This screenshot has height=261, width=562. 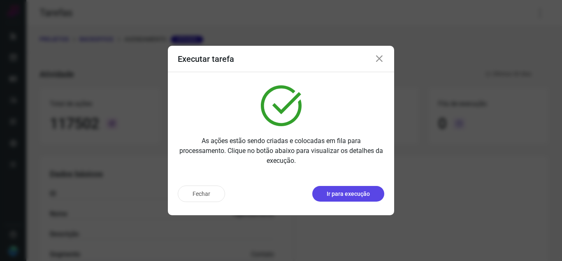 I want to click on h3: Executar tarefa, so click(x=206, y=59).